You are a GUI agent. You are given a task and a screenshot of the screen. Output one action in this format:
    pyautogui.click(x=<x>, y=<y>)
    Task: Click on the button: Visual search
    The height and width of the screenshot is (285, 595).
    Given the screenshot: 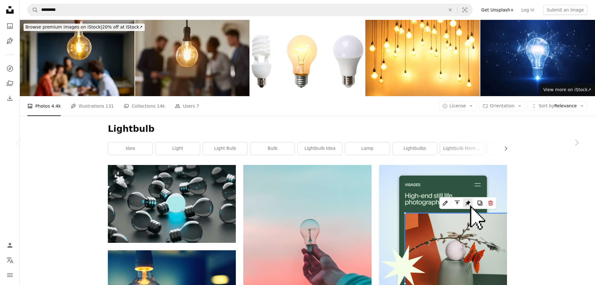 What is the action you would take?
    pyautogui.click(x=465, y=10)
    